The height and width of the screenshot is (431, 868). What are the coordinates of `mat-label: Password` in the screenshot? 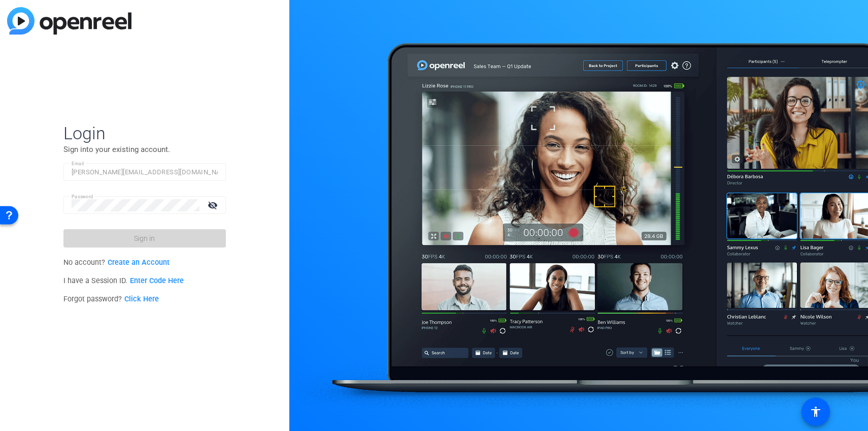 It's located at (82, 196).